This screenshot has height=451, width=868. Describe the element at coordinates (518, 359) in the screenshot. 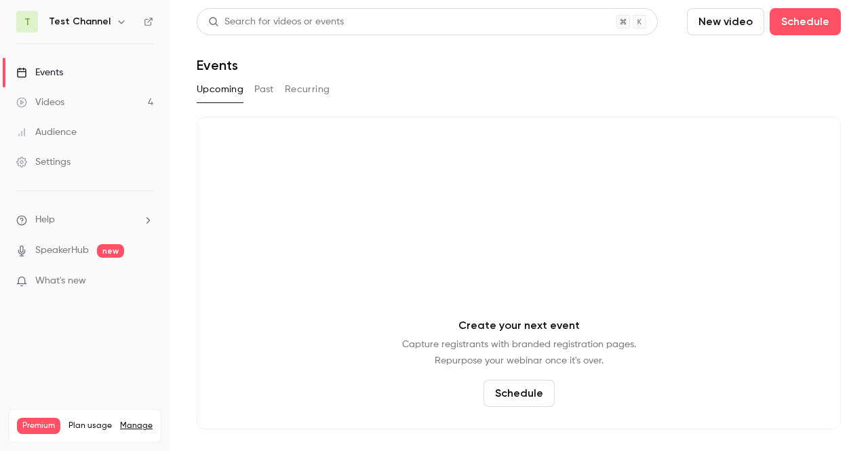

I see `p: Capture registrants with branded registration pages. Repurpose your webinar once it's over.` at that location.